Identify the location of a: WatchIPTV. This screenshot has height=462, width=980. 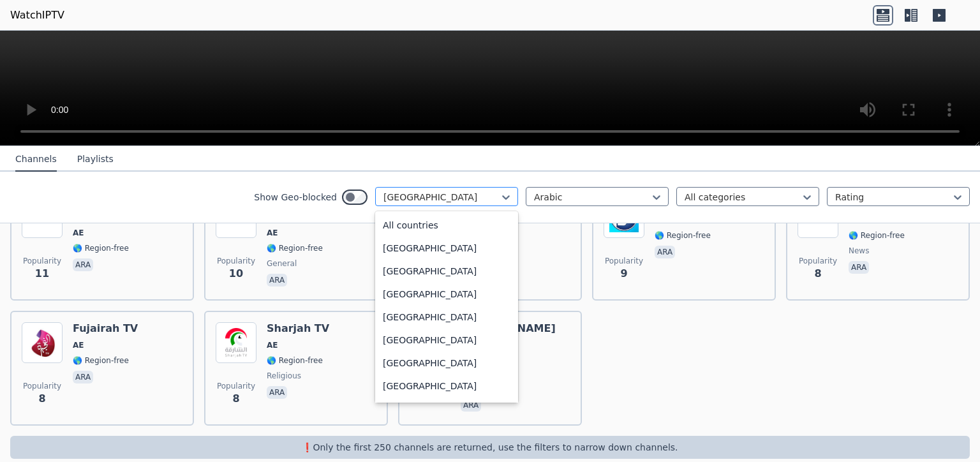
(37, 15).